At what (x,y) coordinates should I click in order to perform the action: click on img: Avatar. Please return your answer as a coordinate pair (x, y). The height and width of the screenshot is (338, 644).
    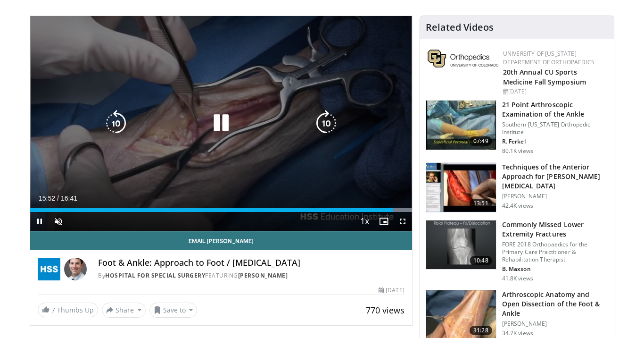
    Looking at the image, I should click on (76, 269).